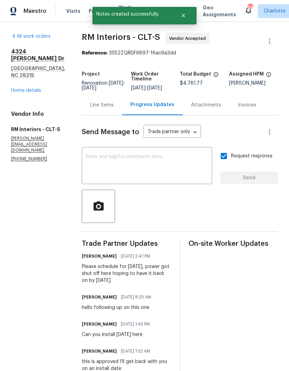 The height and width of the screenshot is (371, 289). What do you see at coordinates (251, 8) in the screenshot?
I see `div: 68` at bounding box center [251, 8].